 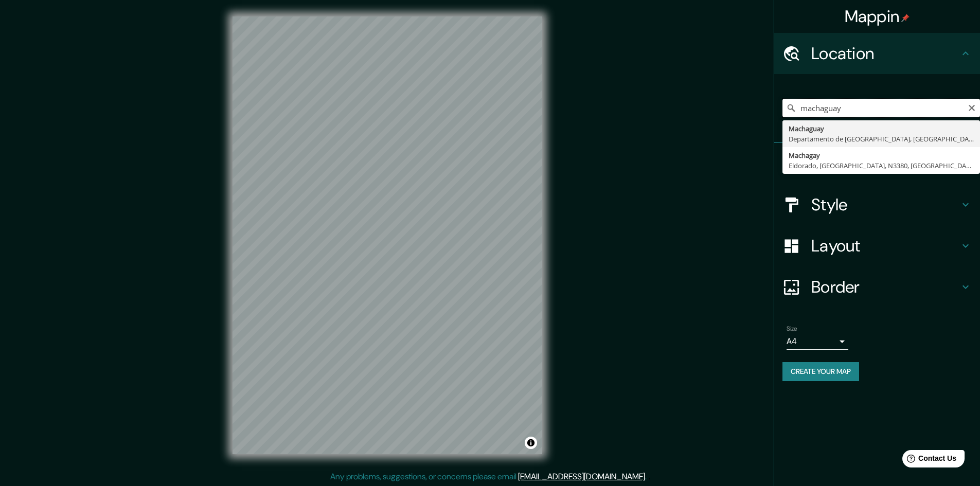 I want to click on canvas: Map, so click(x=387, y=235).